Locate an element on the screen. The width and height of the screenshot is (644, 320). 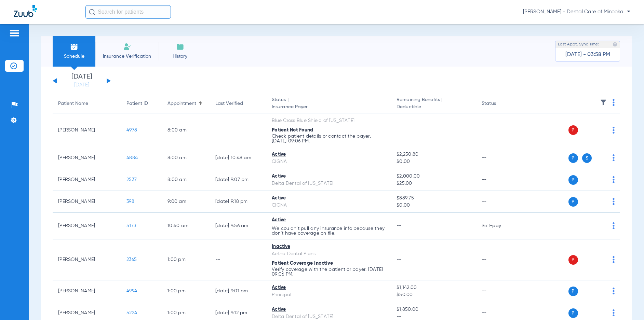
th: Remaining Benefits | is located at coordinates (433, 104).